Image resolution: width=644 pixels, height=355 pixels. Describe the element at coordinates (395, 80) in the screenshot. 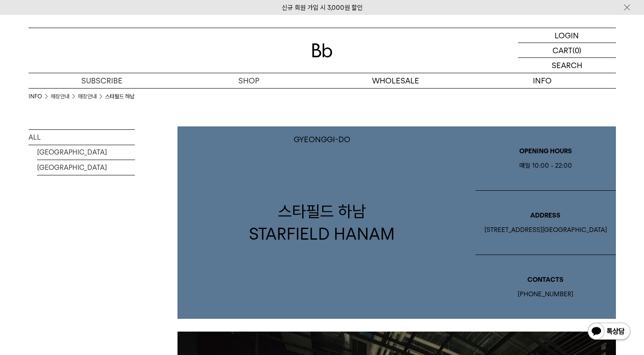

I see `p: WHOLESALE` at that location.